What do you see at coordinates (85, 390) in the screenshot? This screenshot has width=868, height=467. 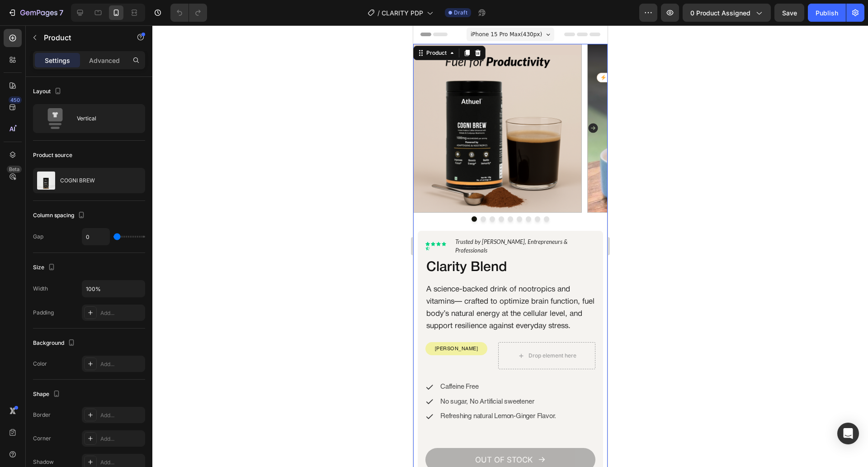 I see `span: Refreshing natural Lemon-Ginger Flavor.` at bounding box center [85, 390].